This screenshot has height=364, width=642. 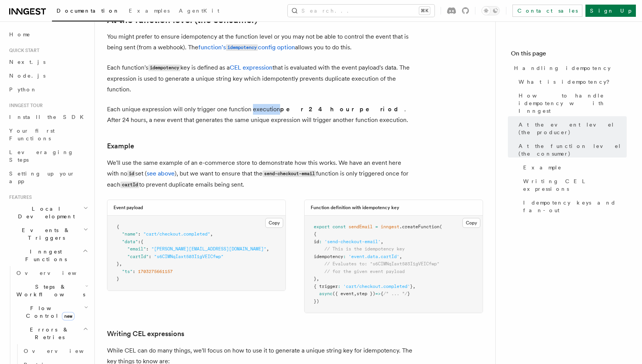 What do you see at coordinates (138, 256) in the screenshot?
I see `span: "cartId"` at bounding box center [138, 256].